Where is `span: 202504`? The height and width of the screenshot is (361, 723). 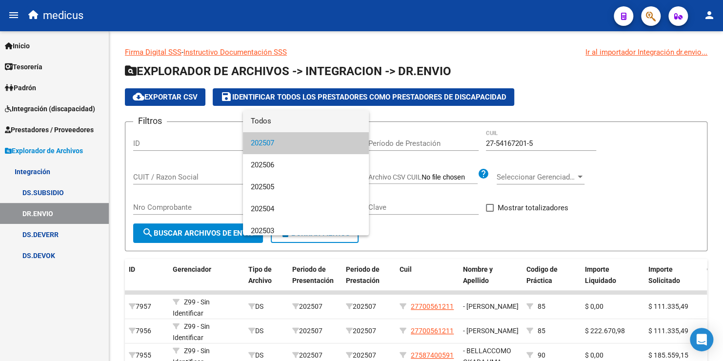
span: 202504 is located at coordinates (306, 209).